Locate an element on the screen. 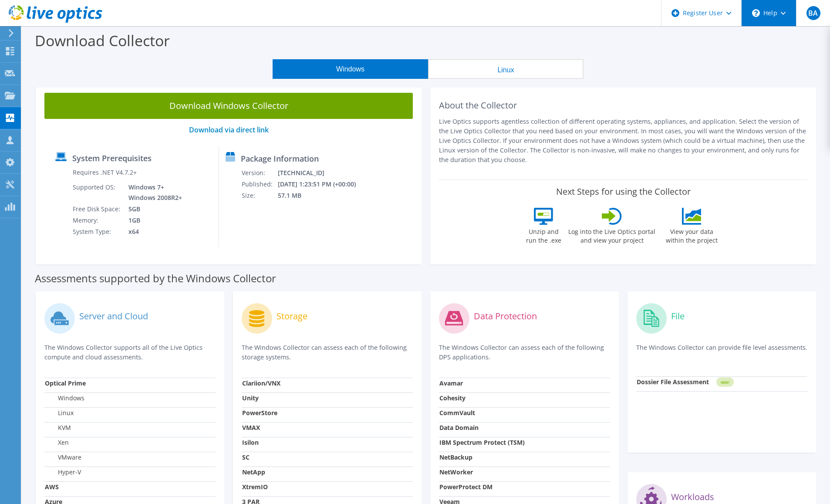 Image resolution: width=830 pixels, height=504 pixels. label: Requires .NET V4.7.2+ is located at coordinates (105, 173).